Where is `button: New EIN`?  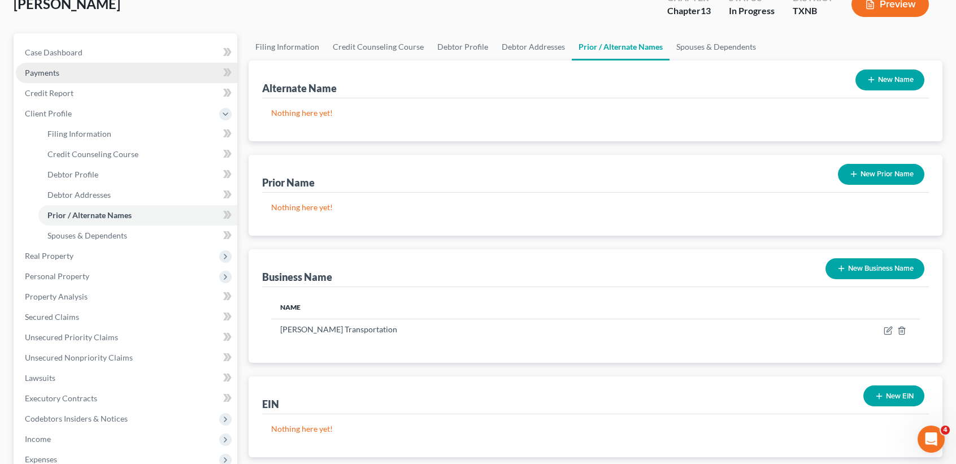
button: New EIN is located at coordinates (894, 395).